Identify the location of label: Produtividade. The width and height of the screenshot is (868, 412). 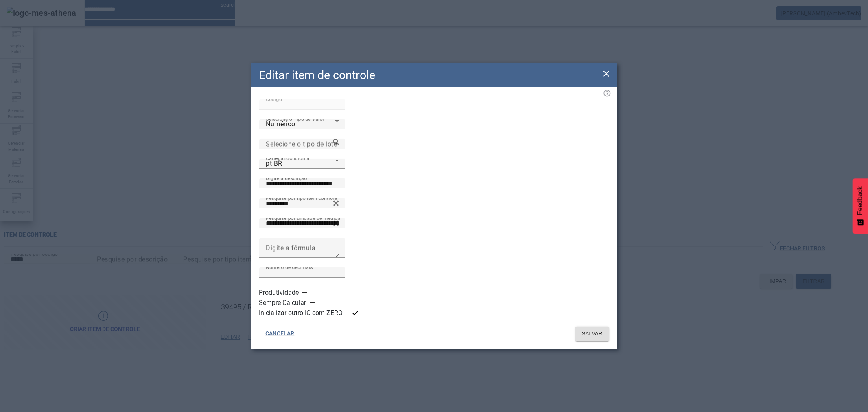
(280, 293).